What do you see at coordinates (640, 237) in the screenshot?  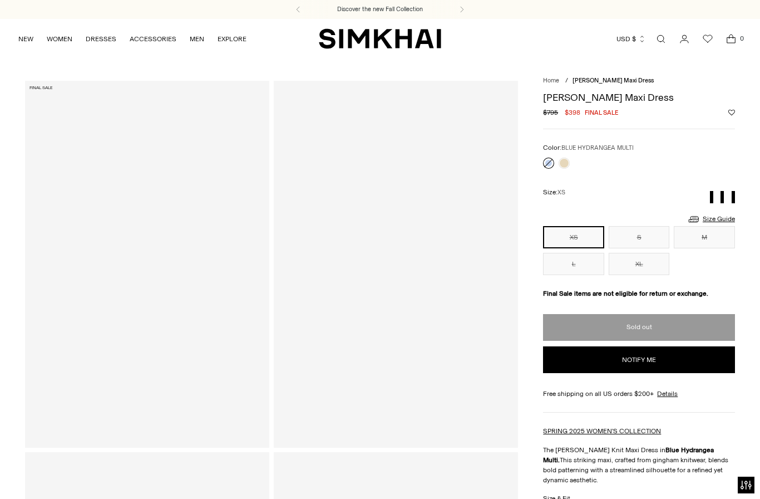 I see `button: S` at bounding box center [640, 237].